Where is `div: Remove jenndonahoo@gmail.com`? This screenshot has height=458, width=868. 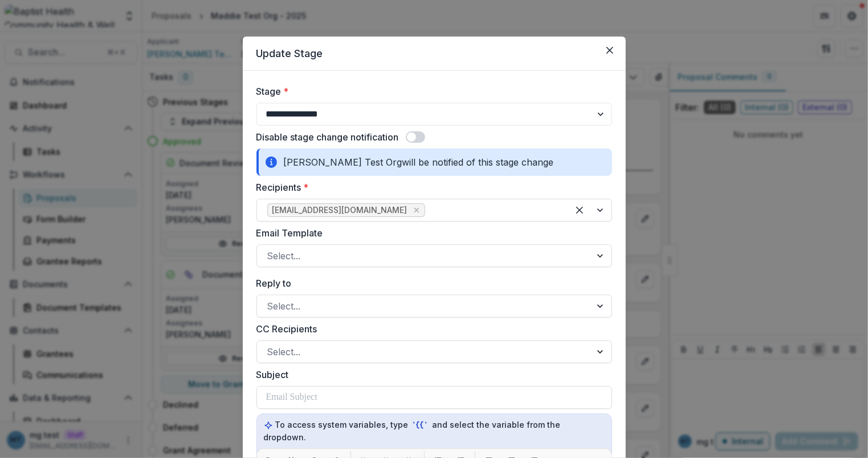
div: Remove jenndonahoo@gmail.com is located at coordinates (417, 210).